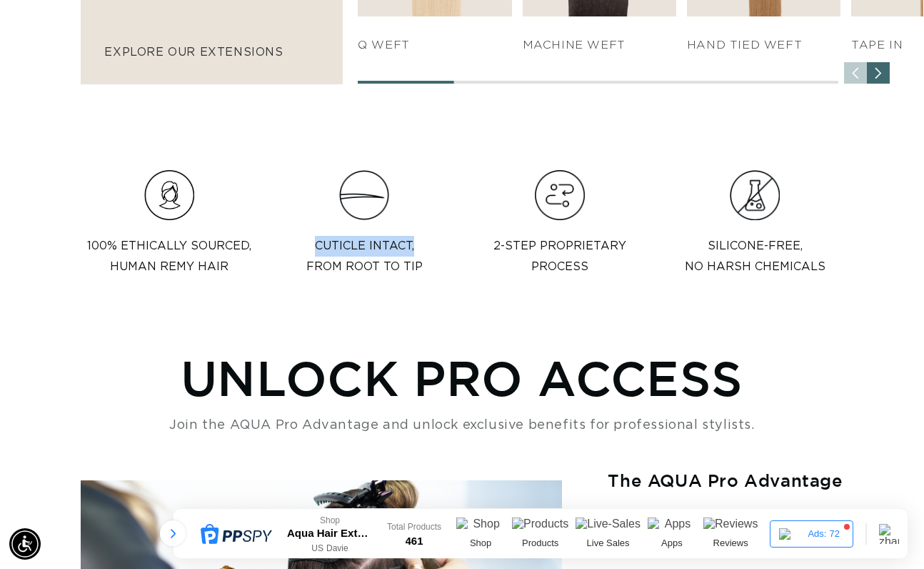 The width and height of the screenshot is (924, 569). What do you see at coordinates (462, 425) in the screenshot?
I see `p: Join the AQUA Pro Advantage and unlock exclusive benefits for professional stylists.` at bounding box center [462, 425].